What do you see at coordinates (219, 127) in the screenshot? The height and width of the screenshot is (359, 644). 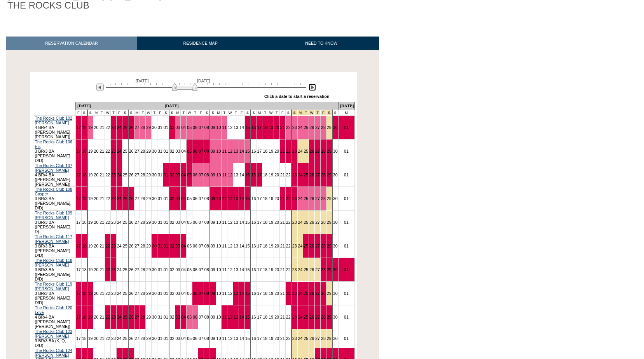 I see `a: 10` at bounding box center [219, 127].